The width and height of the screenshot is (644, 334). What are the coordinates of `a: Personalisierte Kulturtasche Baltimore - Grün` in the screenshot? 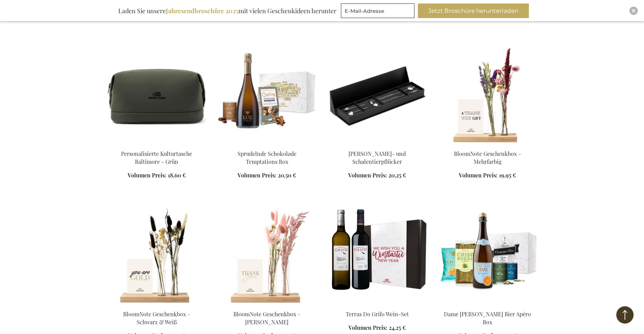 It's located at (156, 158).